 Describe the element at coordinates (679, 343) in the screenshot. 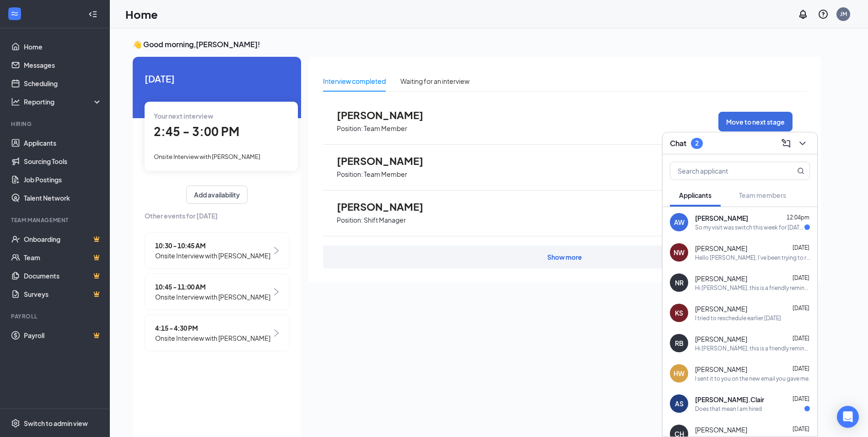

I see `div: RB` at that location.